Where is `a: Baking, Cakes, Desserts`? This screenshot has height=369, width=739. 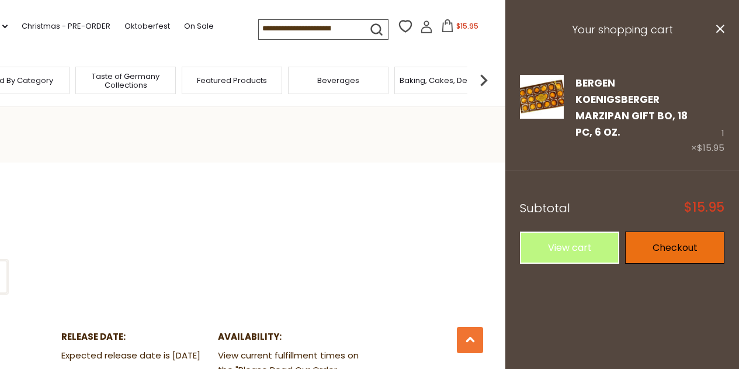
a: Baking, Cakes, Desserts is located at coordinates (445, 80).